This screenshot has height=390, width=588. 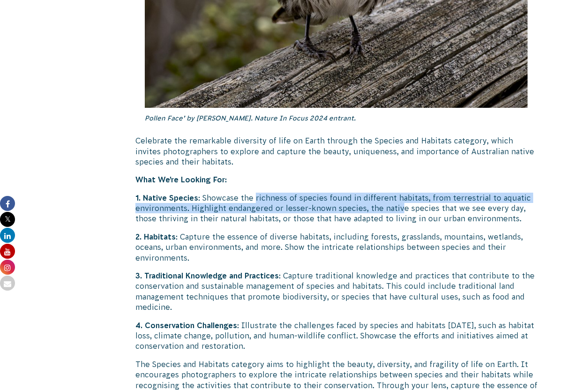 I want to click on strong: 2. Habitats, so click(x=156, y=236).